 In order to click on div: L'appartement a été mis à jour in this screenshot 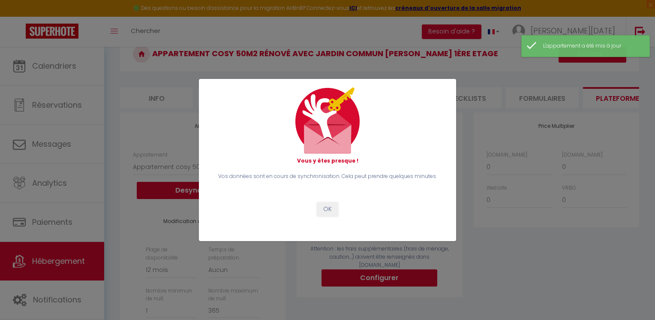, I will do `click(592, 46)`.